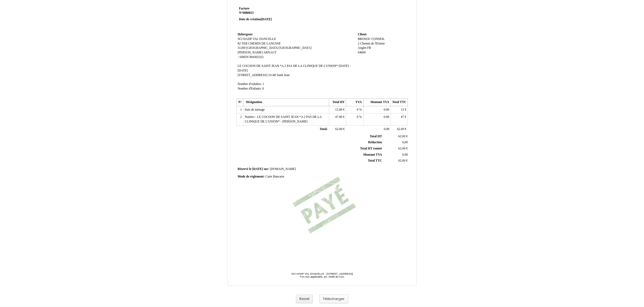 The image size is (644, 307). Describe the element at coordinates (377, 103) in the screenshot. I see `th: Montant TVA` at that location.